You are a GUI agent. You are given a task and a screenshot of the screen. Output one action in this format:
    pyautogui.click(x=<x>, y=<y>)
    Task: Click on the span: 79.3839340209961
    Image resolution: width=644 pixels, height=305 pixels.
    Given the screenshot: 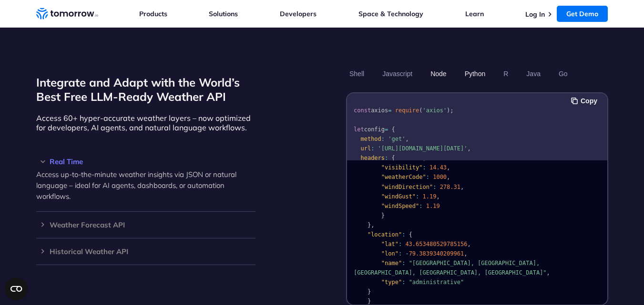 What is the action you would take?
    pyautogui.click(x=436, y=254)
    